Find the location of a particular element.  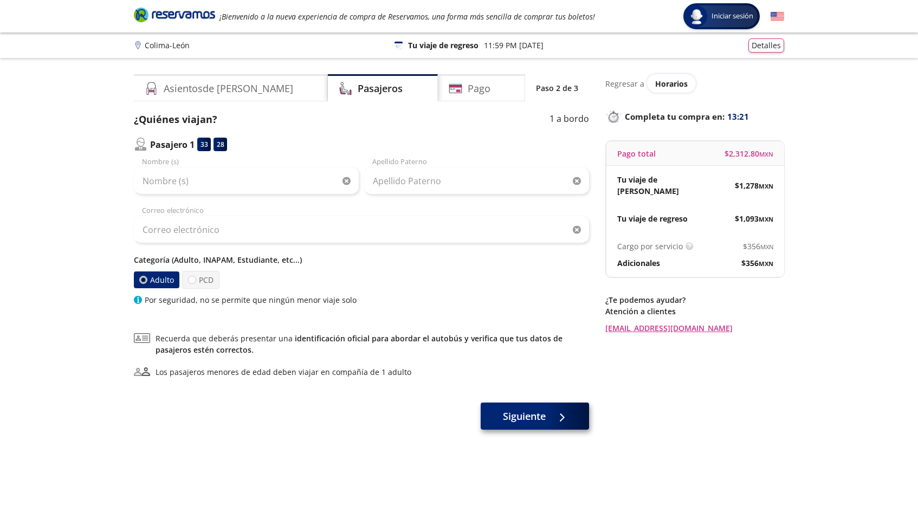

span: Recuerda que deberás presentar una is located at coordinates (372, 344).